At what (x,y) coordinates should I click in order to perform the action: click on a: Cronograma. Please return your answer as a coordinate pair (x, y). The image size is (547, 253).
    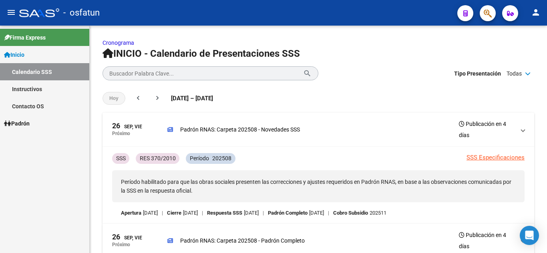
    Looking at the image, I should click on (118, 43).